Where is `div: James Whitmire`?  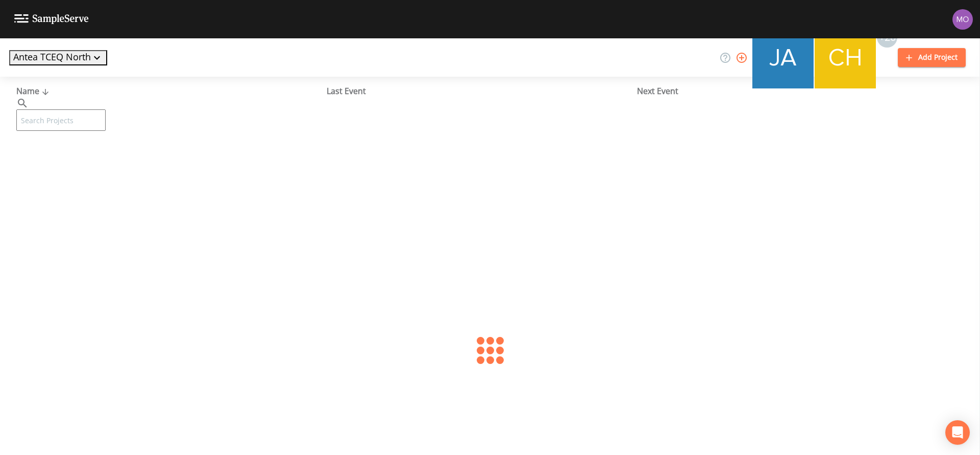 div: James Whitmire is located at coordinates (783, 58).